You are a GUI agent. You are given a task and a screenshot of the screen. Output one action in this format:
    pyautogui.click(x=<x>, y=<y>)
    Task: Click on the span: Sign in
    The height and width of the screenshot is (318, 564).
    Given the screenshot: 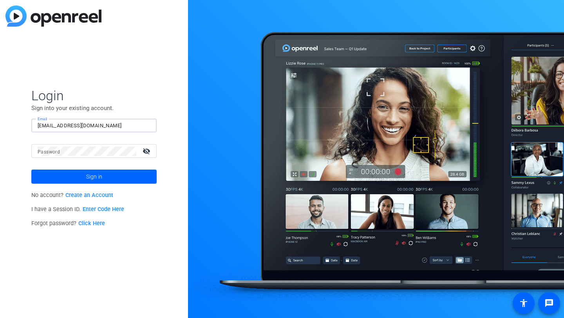 What is the action you would take?
    pyautogui.click(x=94, y=177)
    